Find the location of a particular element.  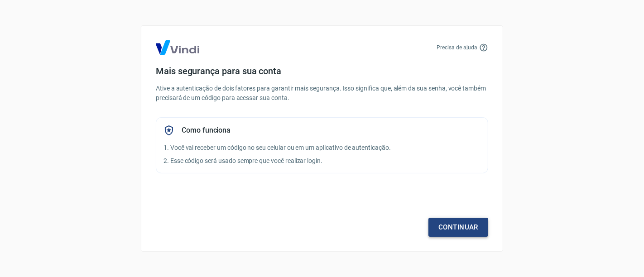

a: Continuar is located at coordinates (458, 227).